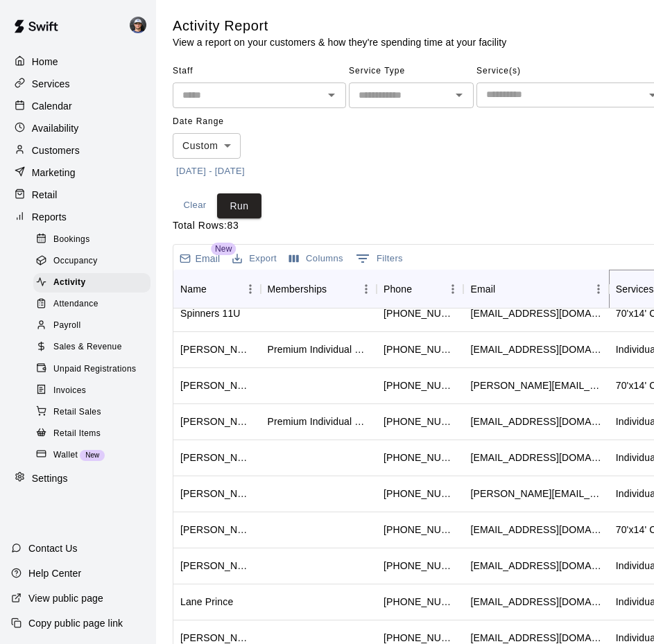  I want to click on div: Wylder Cochrane, so click(217, 421).